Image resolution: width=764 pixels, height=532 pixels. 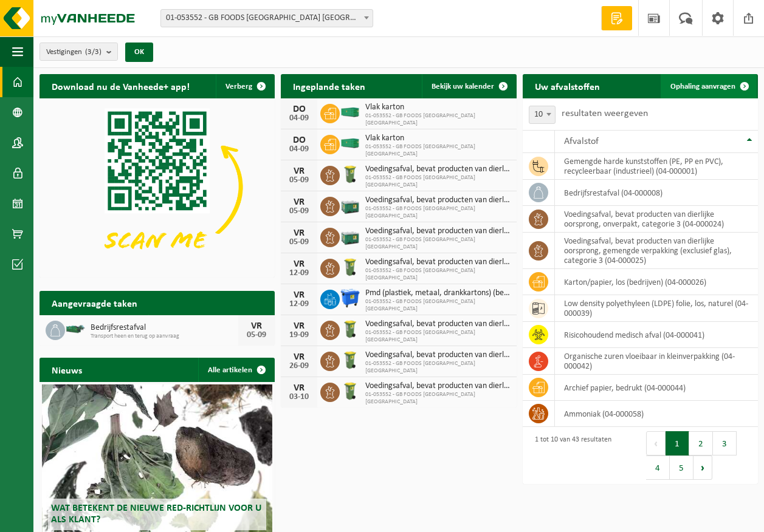 I want to click on span: Vestigingen, so click(x=74, y=52).